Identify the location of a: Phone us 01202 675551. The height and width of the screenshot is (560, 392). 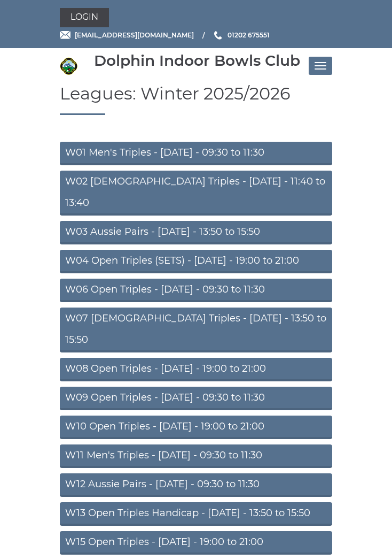
(241, 35).